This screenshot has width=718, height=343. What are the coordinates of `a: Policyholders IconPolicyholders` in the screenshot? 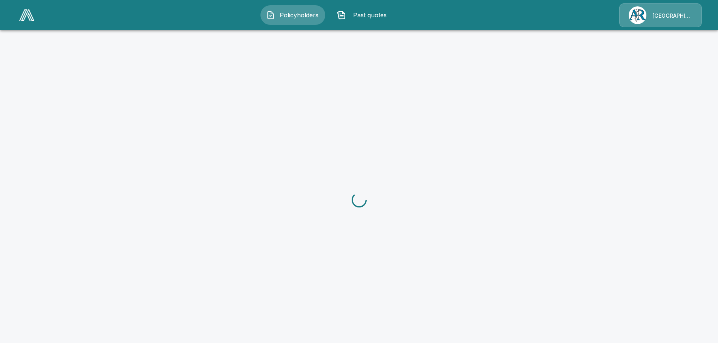 It's located at (293, 15).